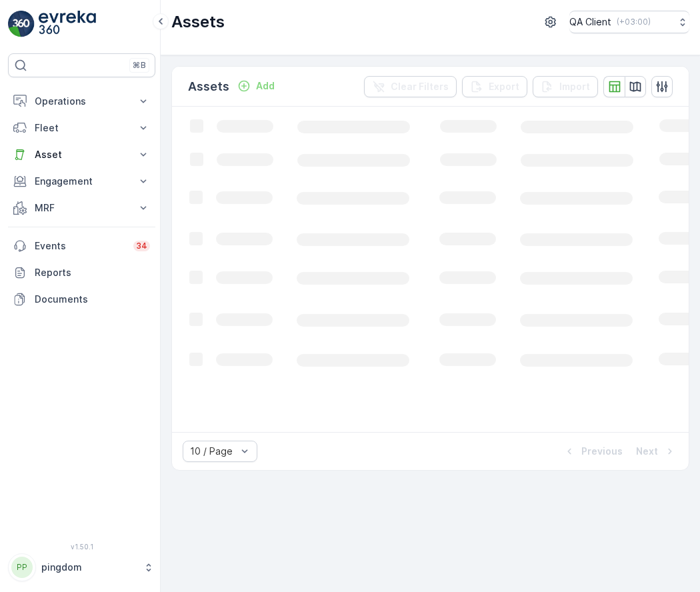 This screenshot has height=592, width=700. Describe the element at coordinates (92, 273) in the screenshot. I see `p: Reports` at that location.